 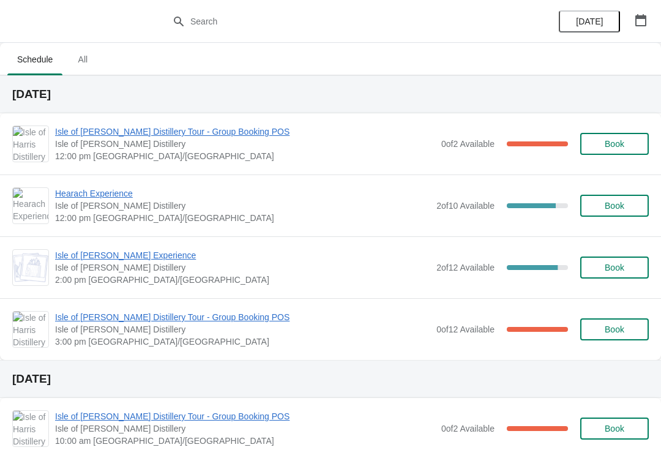 I want to click on span: 2 of 10 Available, so click(x=465, y=206).